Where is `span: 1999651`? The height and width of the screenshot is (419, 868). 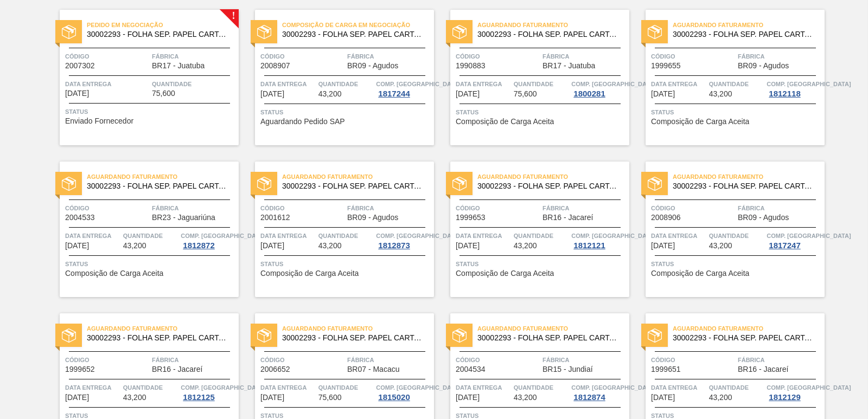
span: 1999651 is located at coordinates (666, 369).